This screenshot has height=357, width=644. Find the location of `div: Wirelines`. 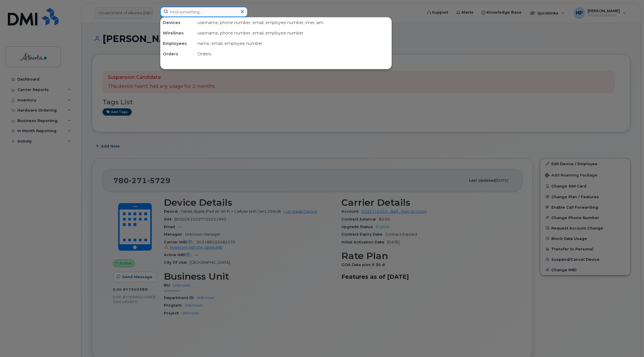

div: Wirelines is located at coordinates (178, 33).